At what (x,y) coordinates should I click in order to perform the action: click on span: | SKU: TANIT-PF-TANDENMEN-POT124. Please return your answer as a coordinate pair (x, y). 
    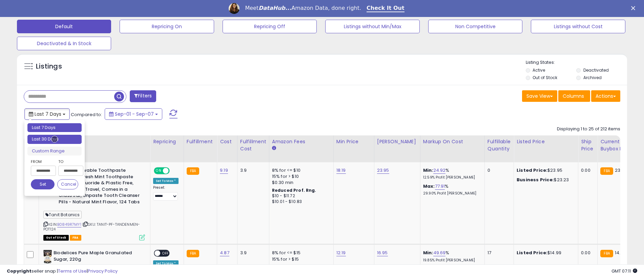
    Looking at the image, I should click on (91, 226).